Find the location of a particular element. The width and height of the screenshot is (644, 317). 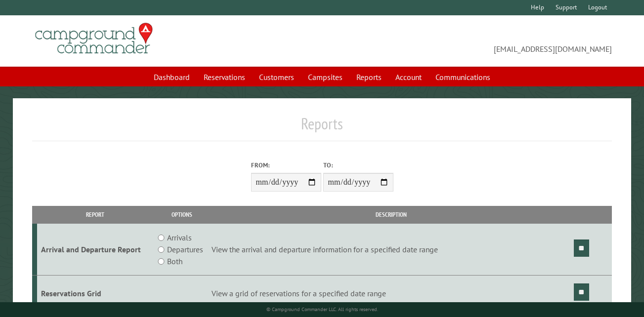

img: Campground Commander is located at coordinates (94, 39).